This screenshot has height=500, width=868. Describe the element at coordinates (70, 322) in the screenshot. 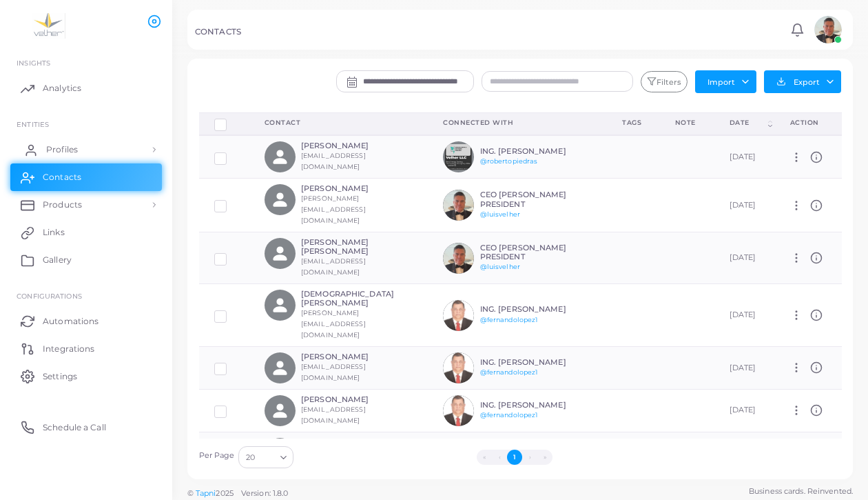

I see `span: Automations` at that location.